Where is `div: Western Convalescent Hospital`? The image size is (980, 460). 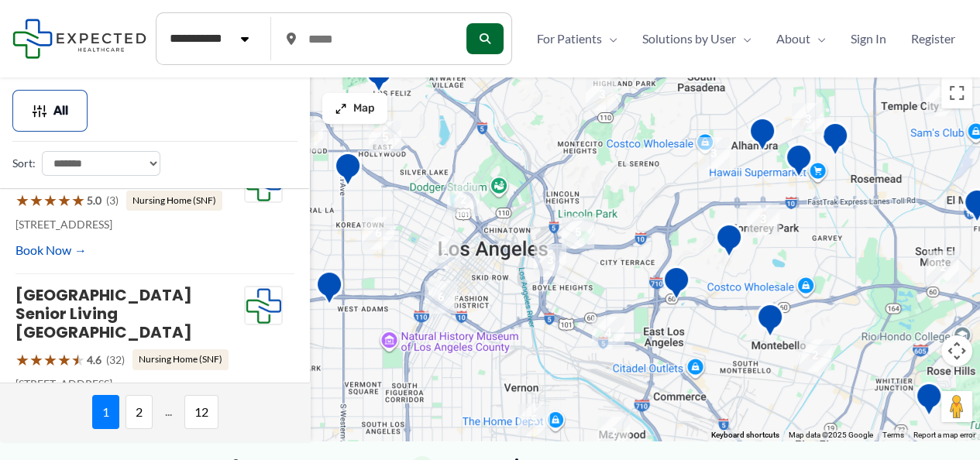
div: Western Convalescent Hospital is located at coordinates (329, 290).